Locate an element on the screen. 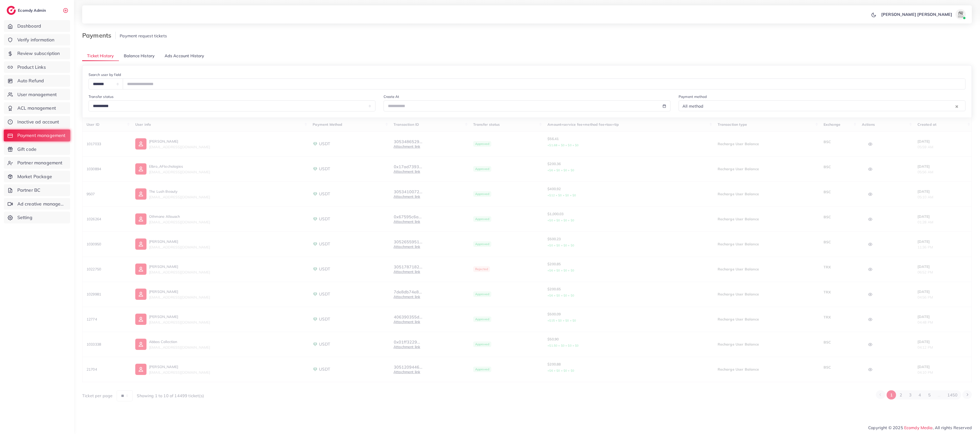  h2: Ecomdy Admin is located at coordinates (32, 10).